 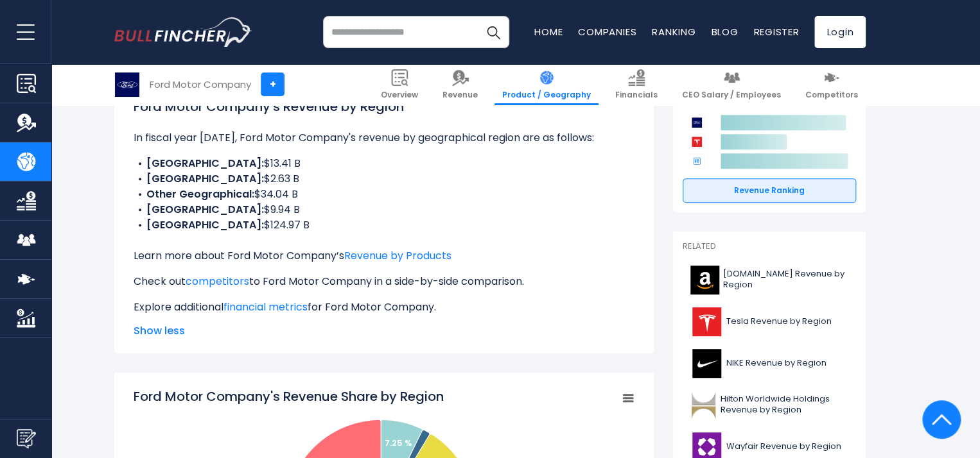 What do you see at coordinates (636, 95) in the screenshot?
I see `span: Financials` at bounding box center [636, 95].